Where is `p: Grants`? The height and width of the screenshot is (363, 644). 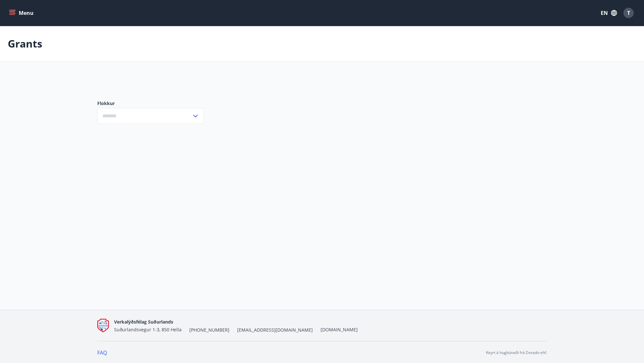
p: Grants is located at coordinates (25, 44).